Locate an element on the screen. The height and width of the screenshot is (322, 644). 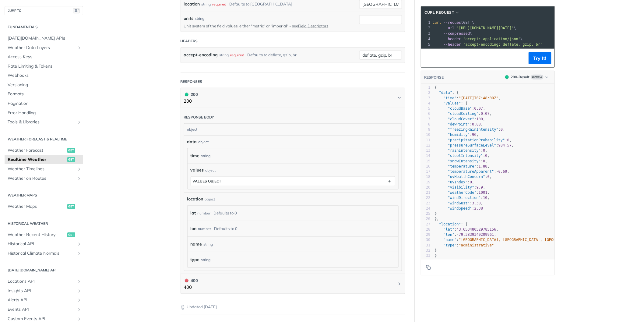
div: 5 is located at coordinates (426, 44).